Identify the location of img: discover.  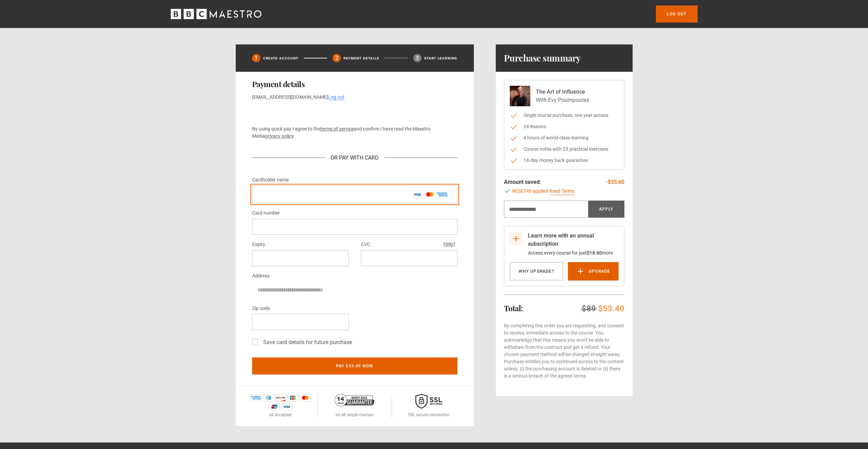
(281, 398).